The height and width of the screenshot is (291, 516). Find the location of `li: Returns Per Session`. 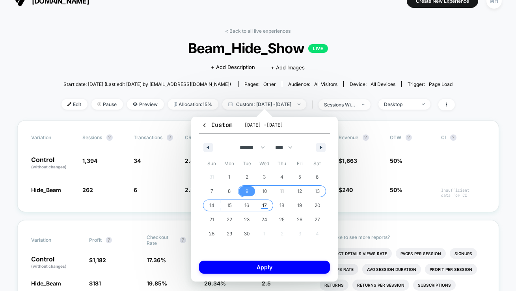

li: Returns Per Session is located at coordinates (381, 285).